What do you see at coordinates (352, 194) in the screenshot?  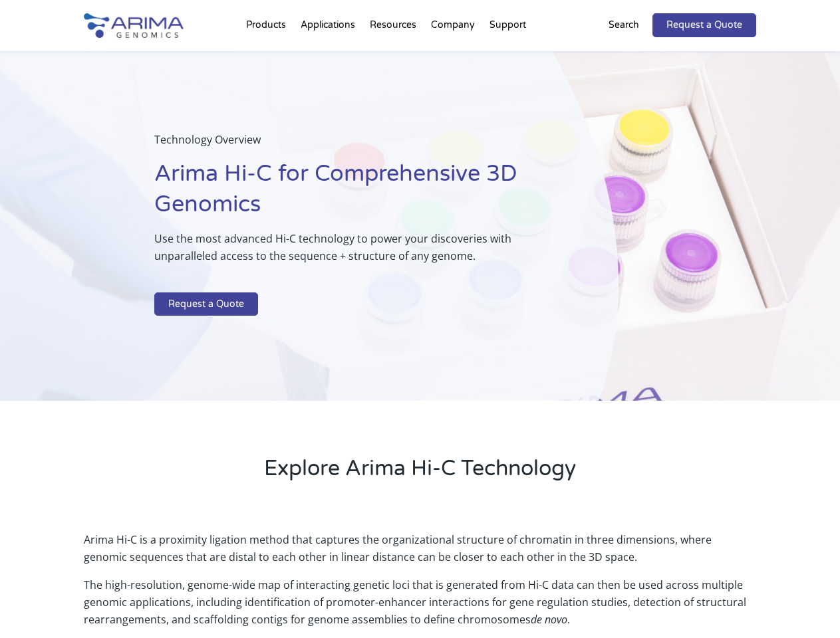 I see `h1: Arima Hi-C for Comprehensive 3D Genomics` at bounding box center [352, 194].